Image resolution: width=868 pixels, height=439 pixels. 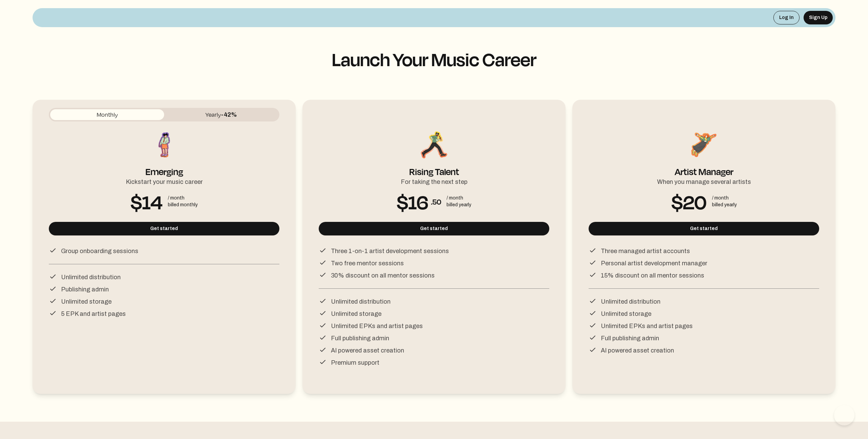 I want to click on p: 30% discount on all mentor sessions, so click(x=383, y=276).